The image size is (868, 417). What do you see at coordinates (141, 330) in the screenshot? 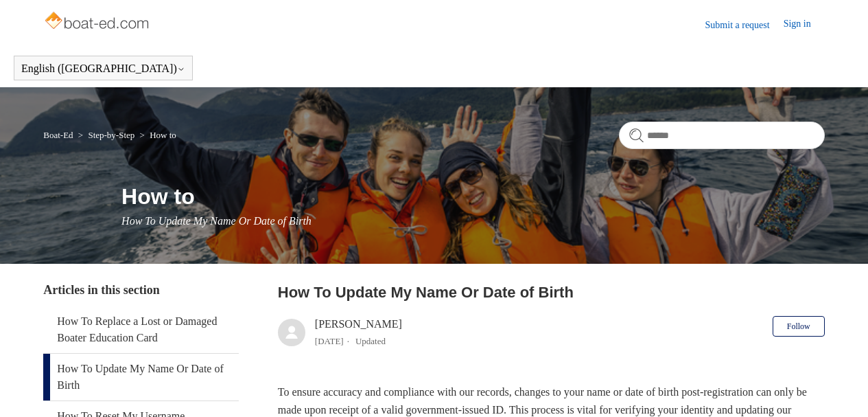
I see `a: How To Replace a Lost or Damaged Boater Education Card` at bounding box center [141, 330].